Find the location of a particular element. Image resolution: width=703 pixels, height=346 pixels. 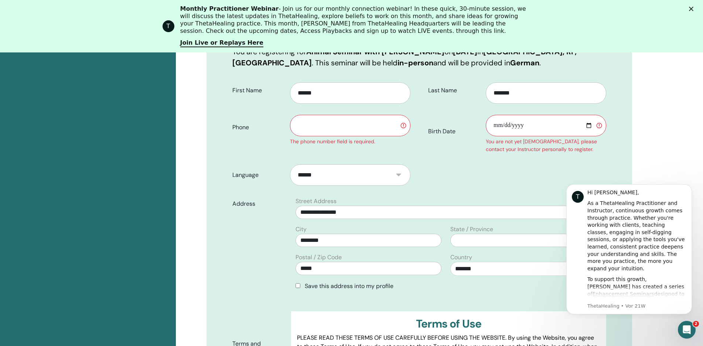

div: message notification from ThetaHealing, Vor 21W. Hi Markus, As a ThetaHealing Practitioner and In... is located at coordinates (74, 72).